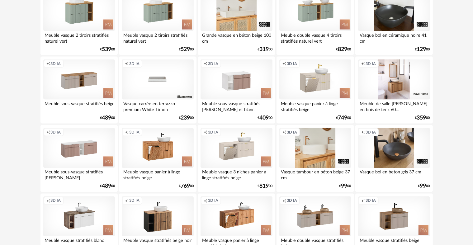  I want to click on div: Vasque bol en beton gris 37 cm, so click(394, 174).